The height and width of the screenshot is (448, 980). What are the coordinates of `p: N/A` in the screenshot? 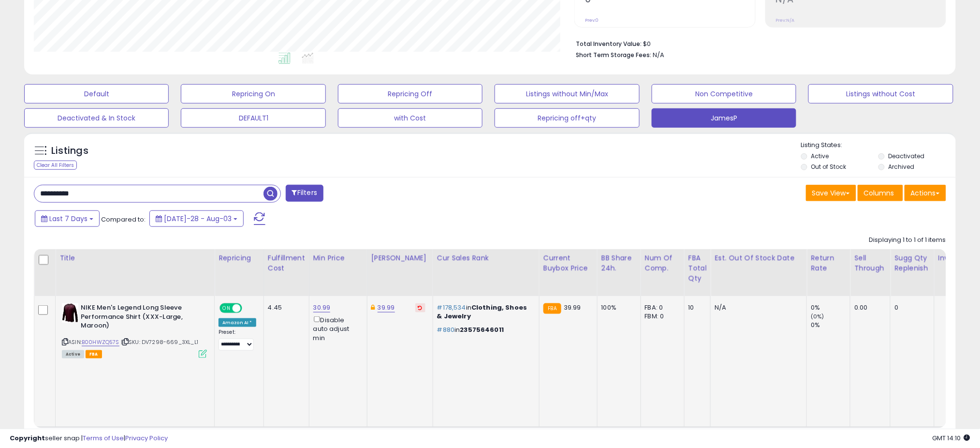 It's located at (757, 308).